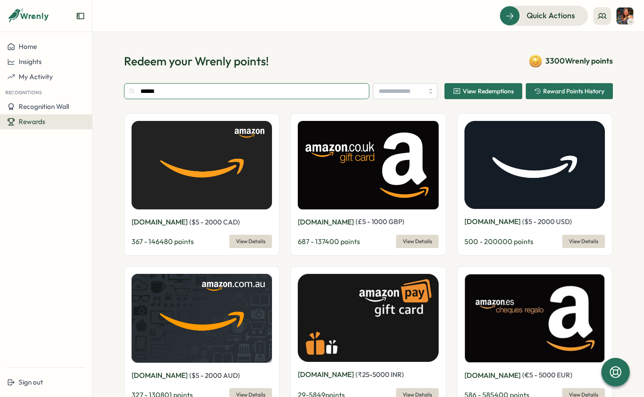 This screenshot has height=397, width=644. What do you see at coordinates (196, 61) in the screenshot?
I see `h1: Redeem your Wrenly points!` at bounding box center [196, 61].